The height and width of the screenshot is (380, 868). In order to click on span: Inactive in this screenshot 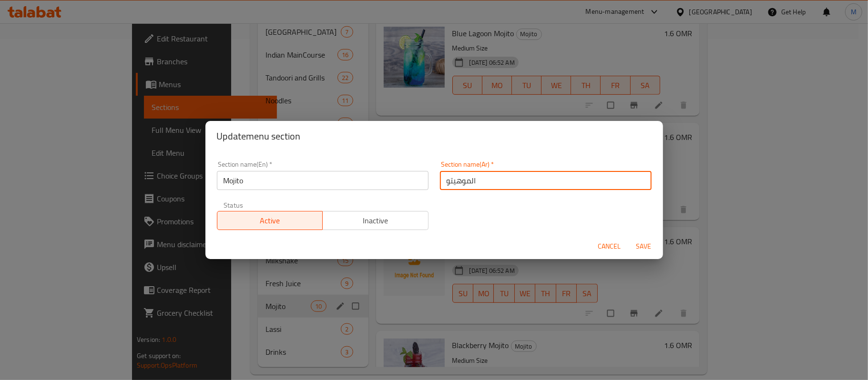, I will do `click(375, 220)`.